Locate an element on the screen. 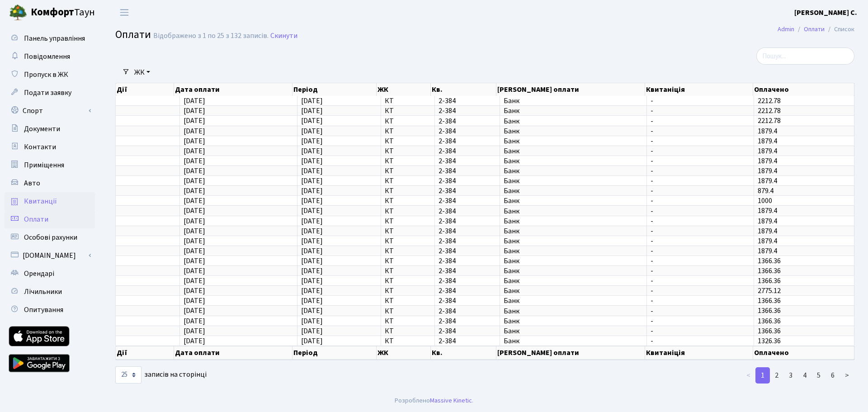 The image size is (868, 412). a: Орендарі is located at coordinates (49, 274).